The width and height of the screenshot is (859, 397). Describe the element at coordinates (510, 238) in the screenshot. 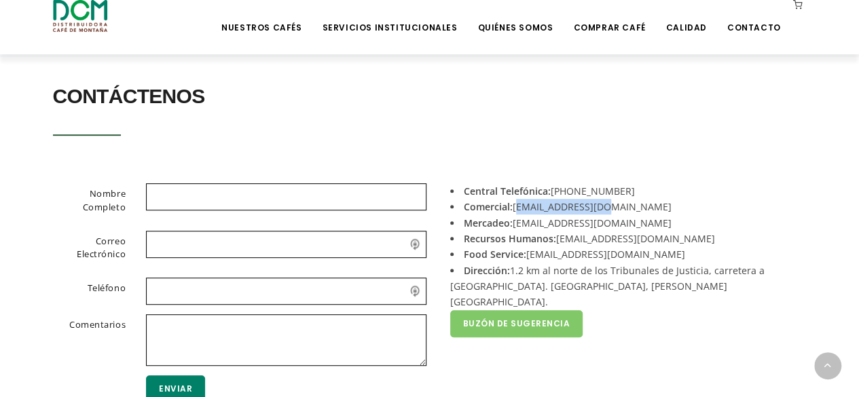

I see `strong: Recursos Humanos:` at that location.